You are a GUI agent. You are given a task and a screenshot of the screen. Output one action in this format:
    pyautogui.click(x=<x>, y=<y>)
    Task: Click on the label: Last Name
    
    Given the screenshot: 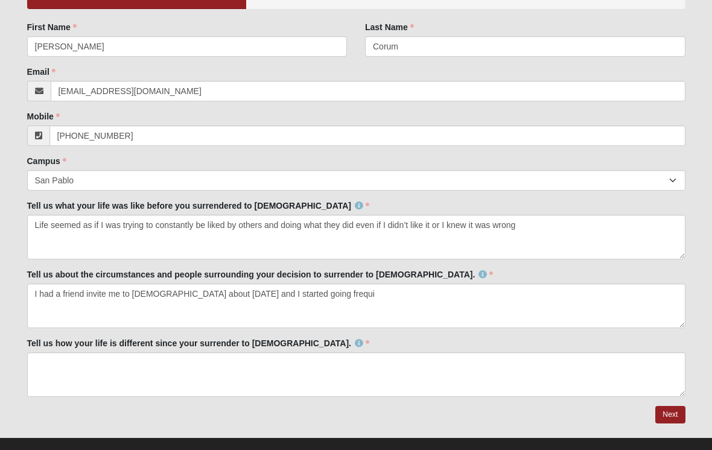 What is the action you would take?
    pyautogui.click(x=389, y=27)
    